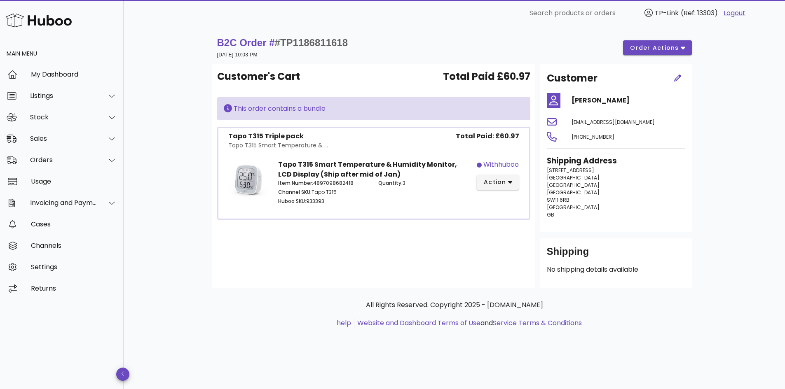  What do you see at coordinates (323, 183) in the screenshot?
I see `p: 4897098682418` at bounding box center [323, 183].